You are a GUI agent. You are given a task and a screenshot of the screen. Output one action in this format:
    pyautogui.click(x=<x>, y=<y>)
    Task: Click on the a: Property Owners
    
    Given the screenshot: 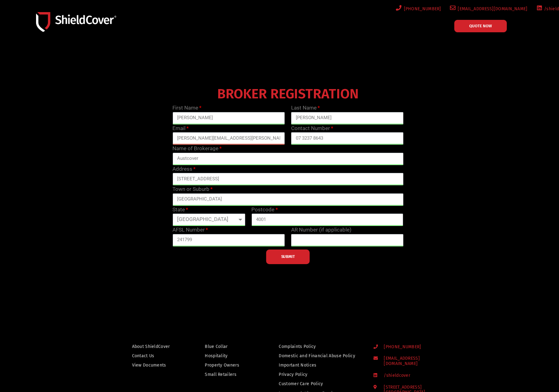 What is the action you would take?
    pyautogui.click(x=228, y=366)
    